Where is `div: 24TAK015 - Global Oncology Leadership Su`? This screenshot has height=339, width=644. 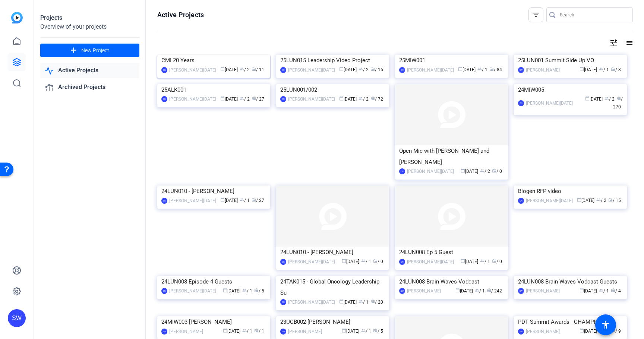
div: 24TAK015 - Global Oncology Leadership Su is located at coordinates (332, 287).